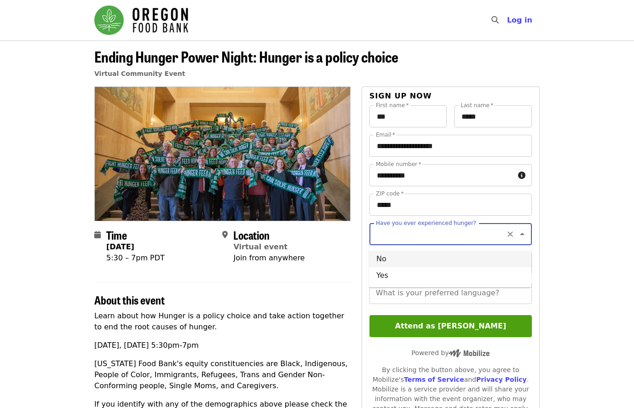 The width and height of the screenshot is (634, 408). What do you see at coordinates (450, 205) in the screenshot?
I see `input: ZIP code` at bounding box center [450, 205].